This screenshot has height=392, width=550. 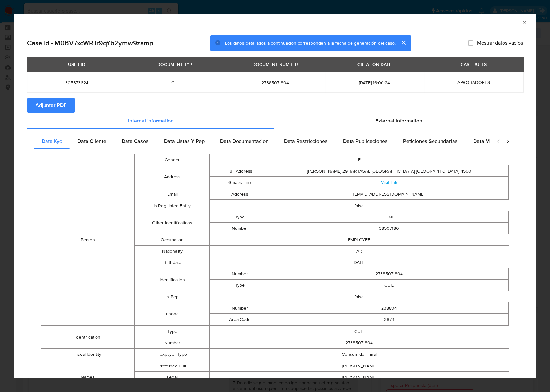 I want to click on td: Nationality, so click(x=173, y=251).